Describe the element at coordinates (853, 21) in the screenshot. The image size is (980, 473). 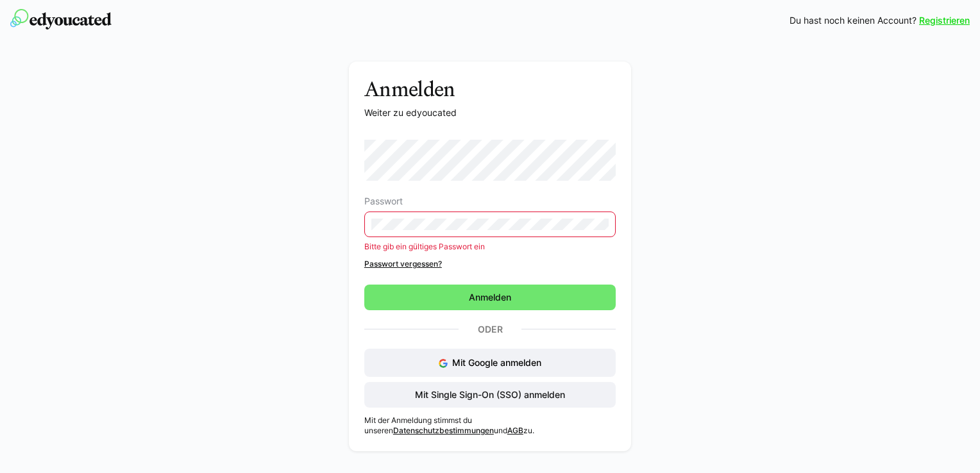
I see `span: Du hast noch keinen Account?` at that location.